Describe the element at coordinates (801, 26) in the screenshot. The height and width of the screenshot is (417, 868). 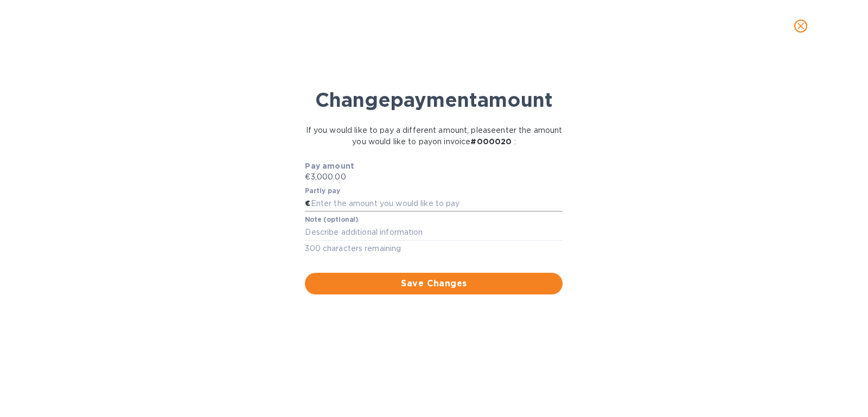
I see `button: close` at that location.